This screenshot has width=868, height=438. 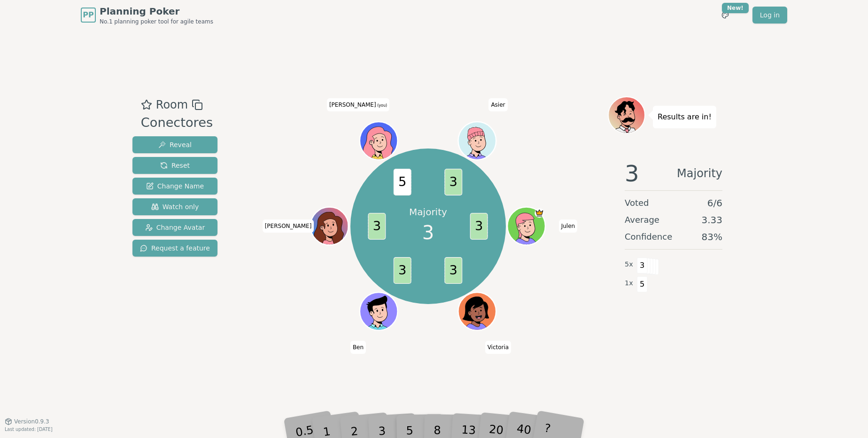 I want to click on a: Log in, so click(x=770, y=15).